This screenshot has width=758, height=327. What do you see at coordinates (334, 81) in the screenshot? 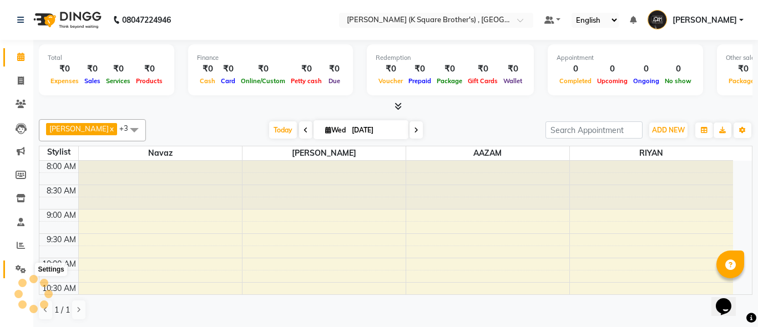
I see `span: Due` at bounding box center [334, 81].